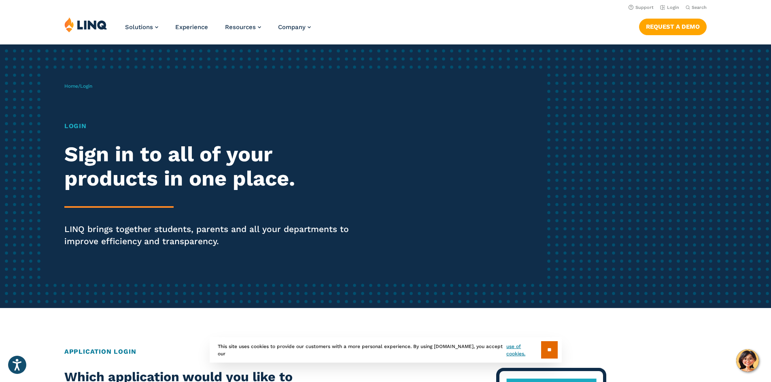 The width and height of the screenshot is (771, 382). Describe the element at coordinates (699, 7) in the screenshot. I see `span: Search` at that location.